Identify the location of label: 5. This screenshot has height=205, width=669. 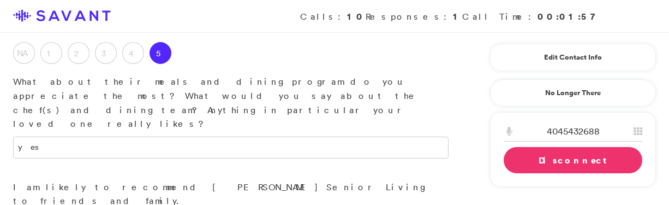
(161, 53).